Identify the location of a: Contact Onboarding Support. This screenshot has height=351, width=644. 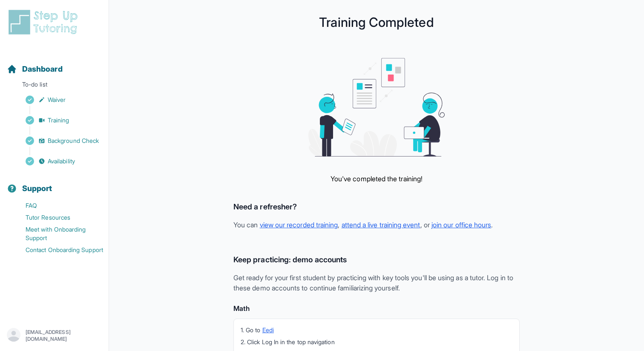
(57, 250).